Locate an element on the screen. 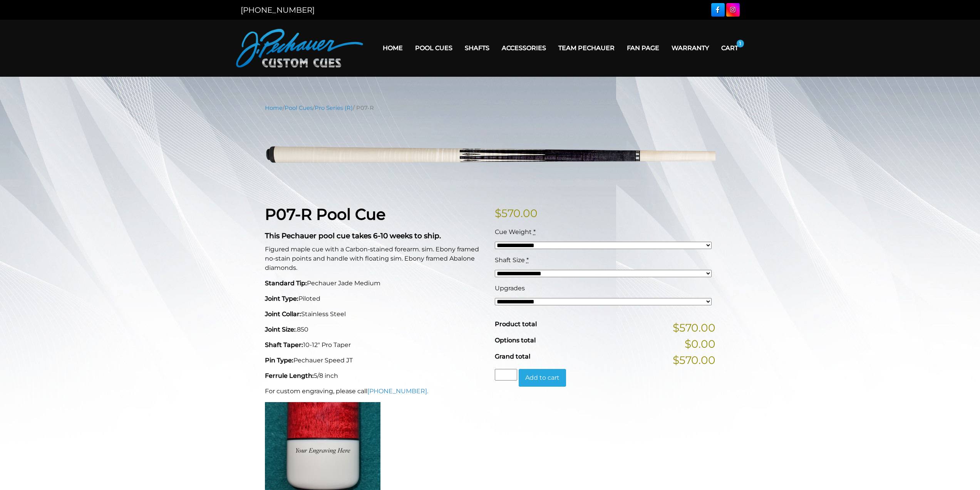 This screenshot has width=980, height=490. a: Team Pechauer is located at coordinates (586, 47).